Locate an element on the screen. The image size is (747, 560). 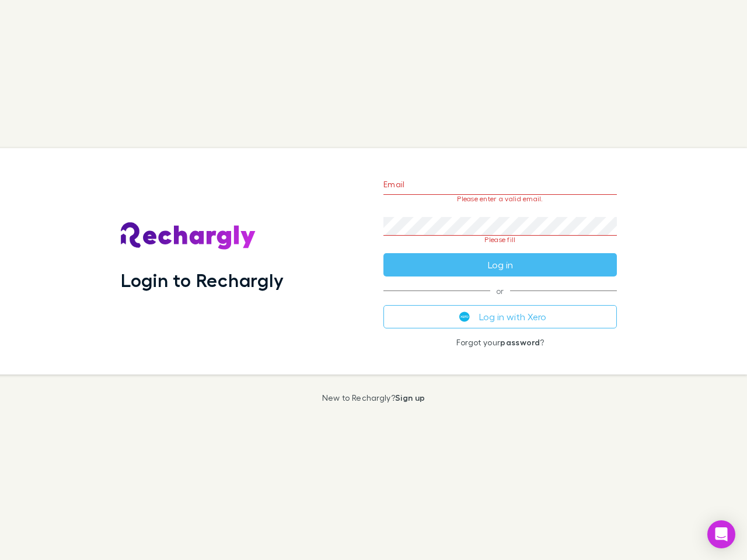
a: Sign up is located at coordinates (410, 397).